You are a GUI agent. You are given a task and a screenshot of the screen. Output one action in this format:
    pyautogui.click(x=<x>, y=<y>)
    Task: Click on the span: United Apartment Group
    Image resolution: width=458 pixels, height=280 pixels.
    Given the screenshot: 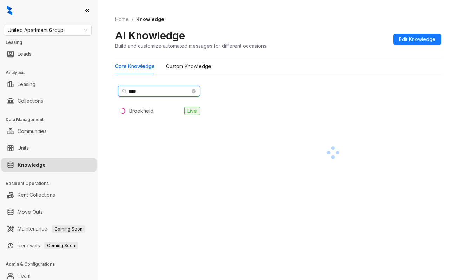 What is the action you would take?
    pyautogui.click(x=47, y=30)
    